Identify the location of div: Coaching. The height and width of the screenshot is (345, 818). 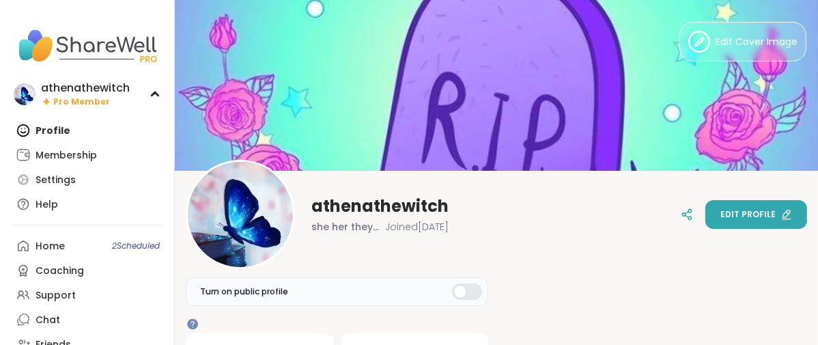
(59, 271).